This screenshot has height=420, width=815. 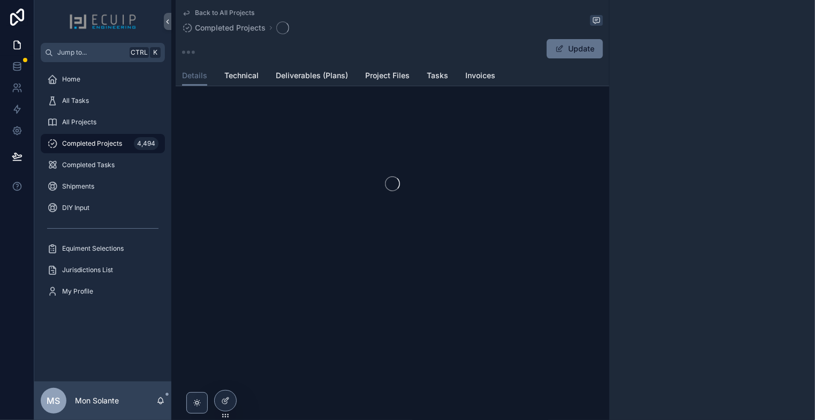 What do you see at coordinates (103, 248) in the screenshot?
I see `a: Equiment Selections` at bounding box center [103, 248].